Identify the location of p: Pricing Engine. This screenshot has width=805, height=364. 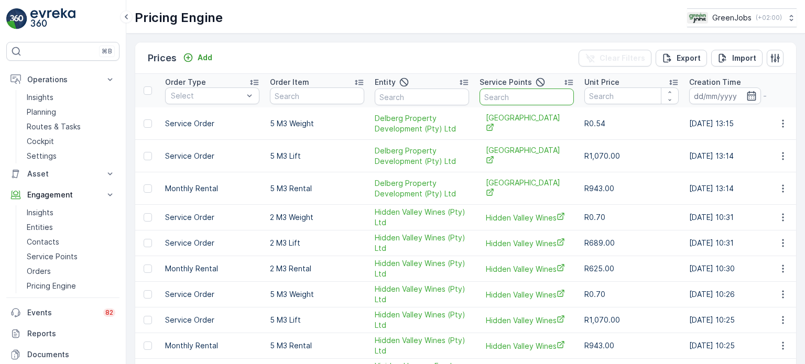
(51, 286).